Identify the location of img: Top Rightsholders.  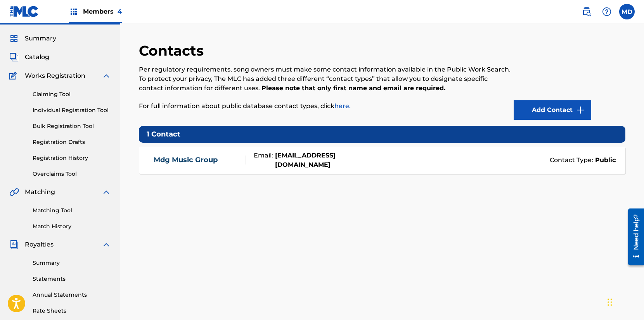
(74, 12).